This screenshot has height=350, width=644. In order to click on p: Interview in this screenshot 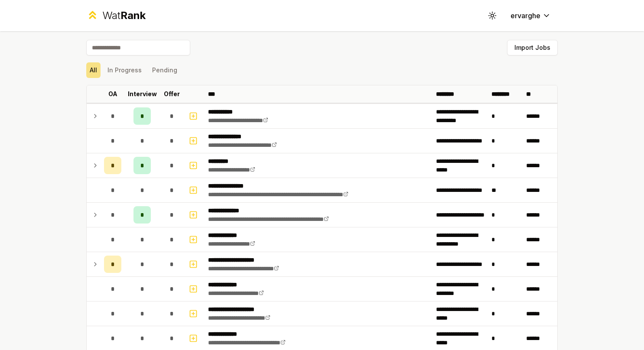, I will do `click(142, 94)`.